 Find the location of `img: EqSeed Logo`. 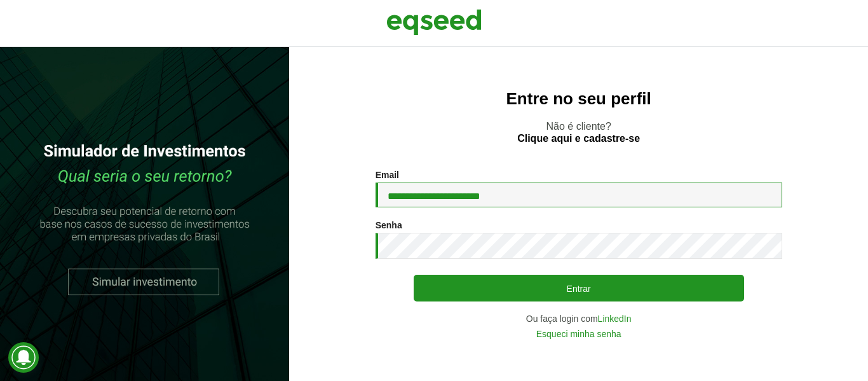

img: EqSeed Logo is located at coordinates (434, 22).